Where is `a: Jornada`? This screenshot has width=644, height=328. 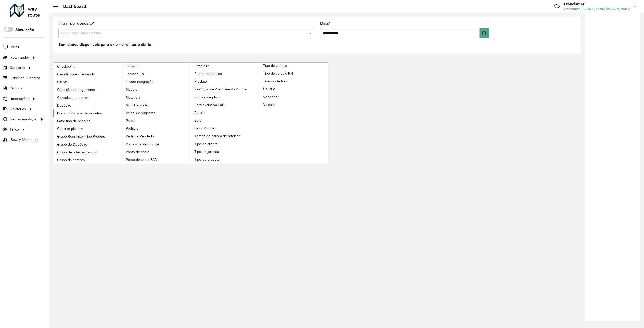 a: Jornada is located at coordinates (122, 113).